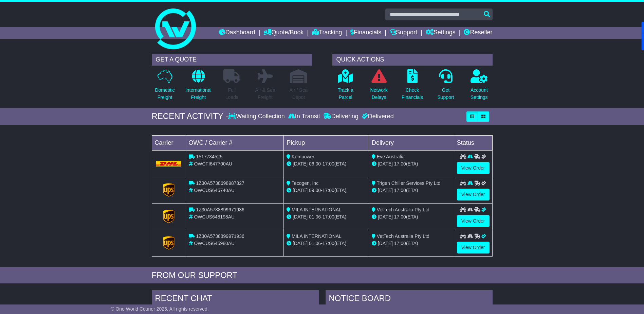 The height and width of the screenshot is (314, 644). I want to click on td: Pickup, so click(326, 142).